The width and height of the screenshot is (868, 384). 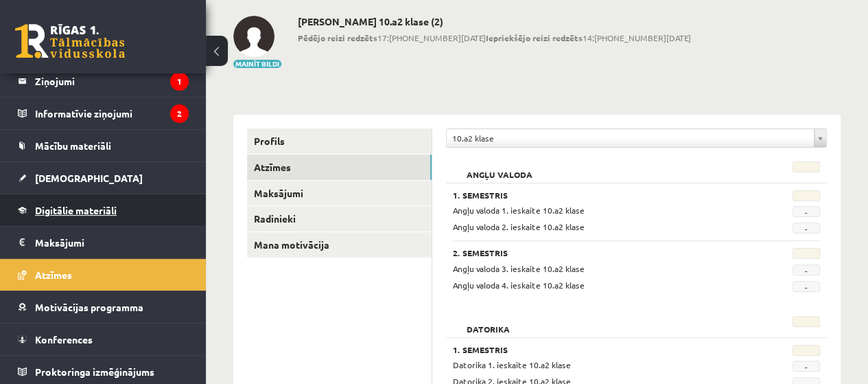 What do you see at coordinates (73, 146) in the screenshot?
I see `span: Mācību materiāli` at bounding box center [73, 146].